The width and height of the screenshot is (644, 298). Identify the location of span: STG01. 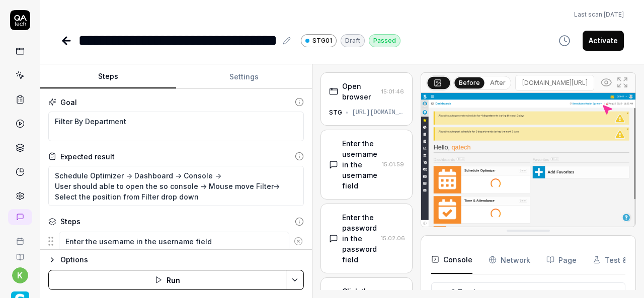
(322, 41).